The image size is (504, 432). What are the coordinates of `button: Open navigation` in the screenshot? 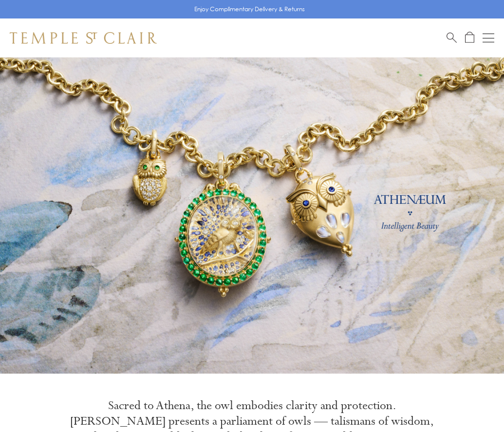 It's located at (488, 38).